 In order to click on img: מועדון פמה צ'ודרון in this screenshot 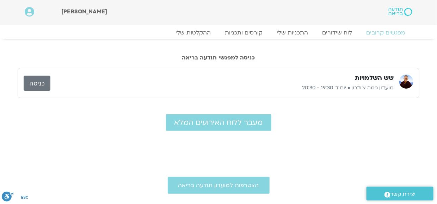, I will do `click(406, 82)`.